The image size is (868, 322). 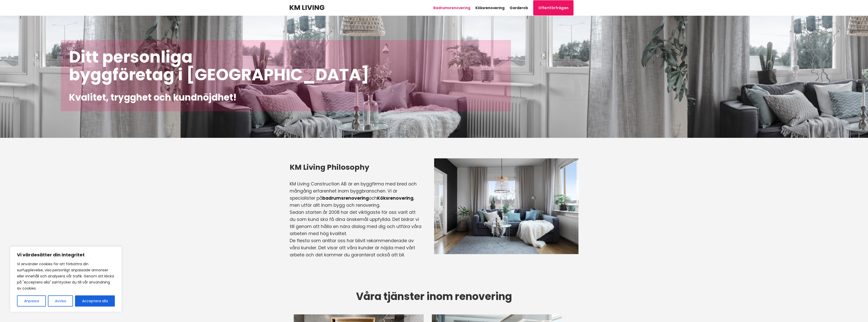 What do you see at coordinates (95, 301) in the screenshot?
I see `button: Acceptera alla` at bounding box center [95, 301].